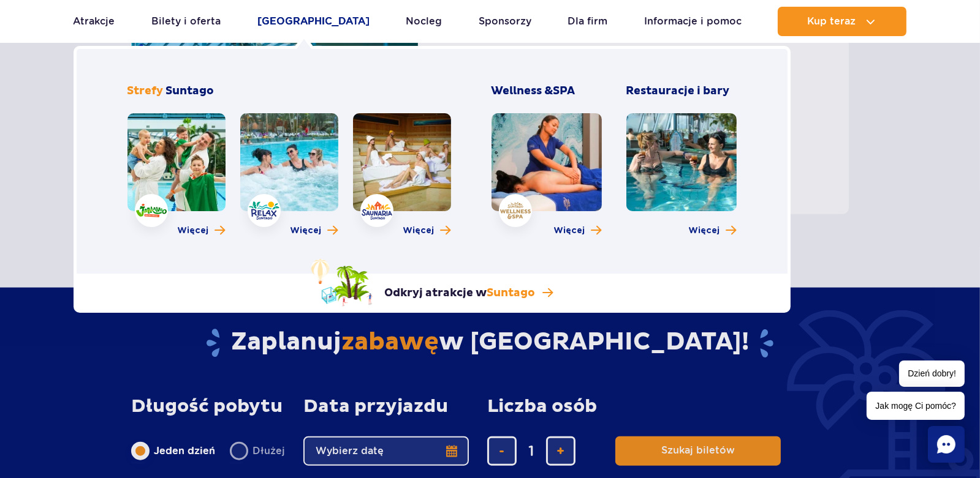 Image resolution: width=980 pixels, height=478 pixels. I want to click on span: Wellness &, so click(533, 90).